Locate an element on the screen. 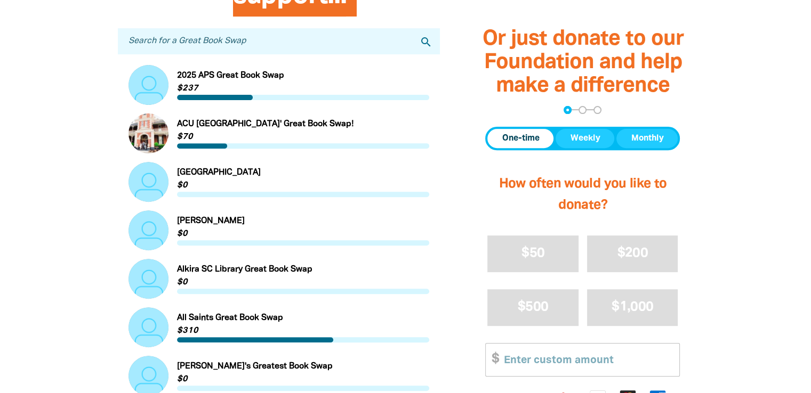  div: Donation frequency is located at coordinates (582, 139).